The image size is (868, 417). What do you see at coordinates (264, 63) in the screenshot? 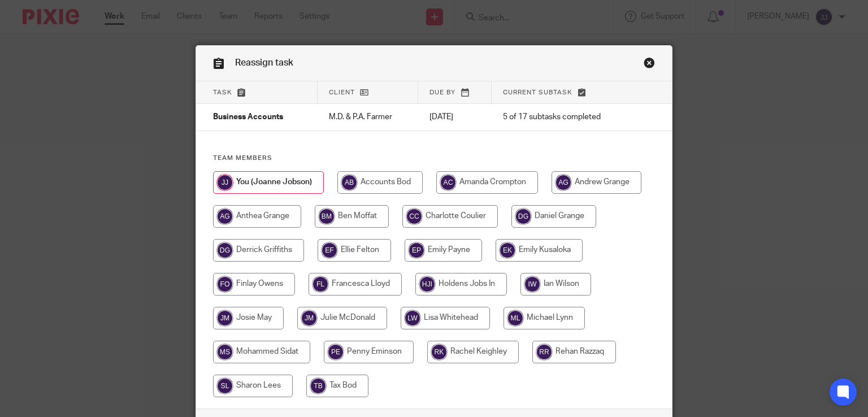
I see `span: Reassign task` at bounding box center [264, 63].